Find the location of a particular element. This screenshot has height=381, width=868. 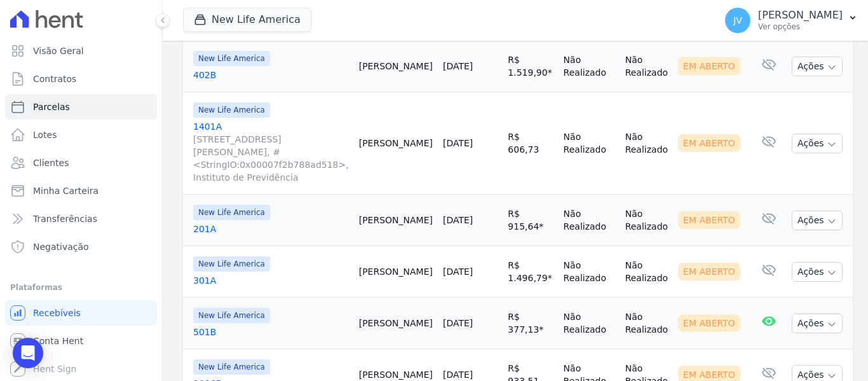

a: Minha Carteira is located at coordinates (80, 190).